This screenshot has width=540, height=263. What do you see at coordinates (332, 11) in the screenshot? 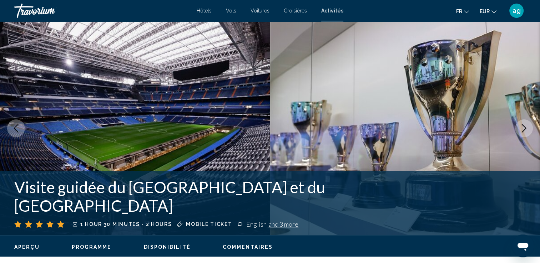
I see `span: Activités` at bounding box center [332, 11].